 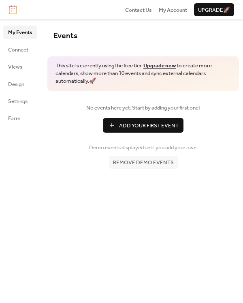 I want to click on span: Settings, so click(x=18, y=101).